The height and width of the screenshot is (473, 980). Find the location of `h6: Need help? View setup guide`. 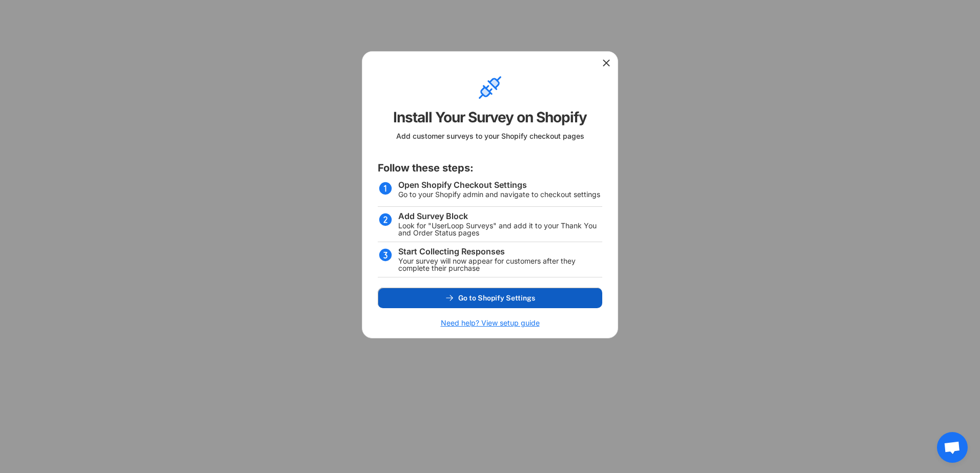

h6: Need help? View setup guide is located at coordinates (490, 323).